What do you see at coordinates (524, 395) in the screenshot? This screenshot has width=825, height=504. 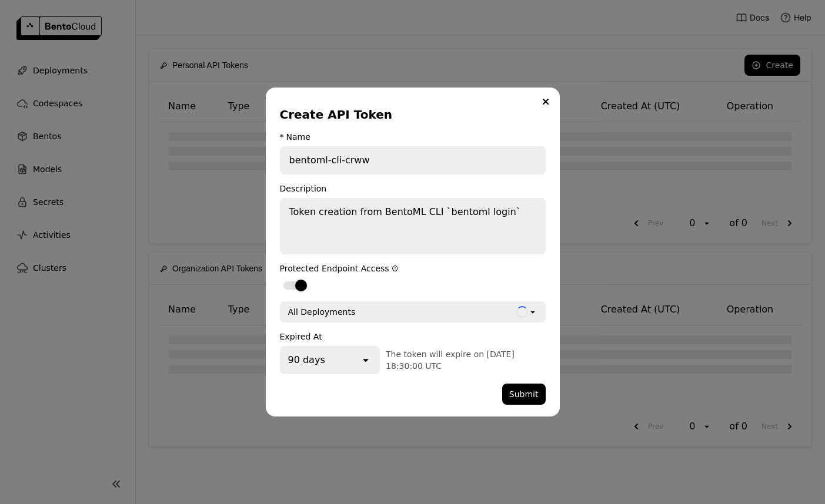 I see `button: Submit` at bounding box center [524, 395].